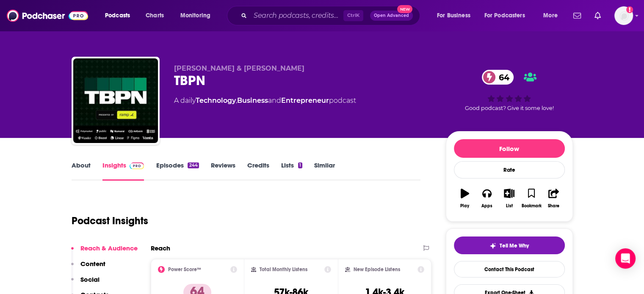 The height and width of the screenshot is (294, 644). What do you see at coordinates (531, 198) in the screenshot?
I see `button: Bookmark` at bounding box center [531, 198].